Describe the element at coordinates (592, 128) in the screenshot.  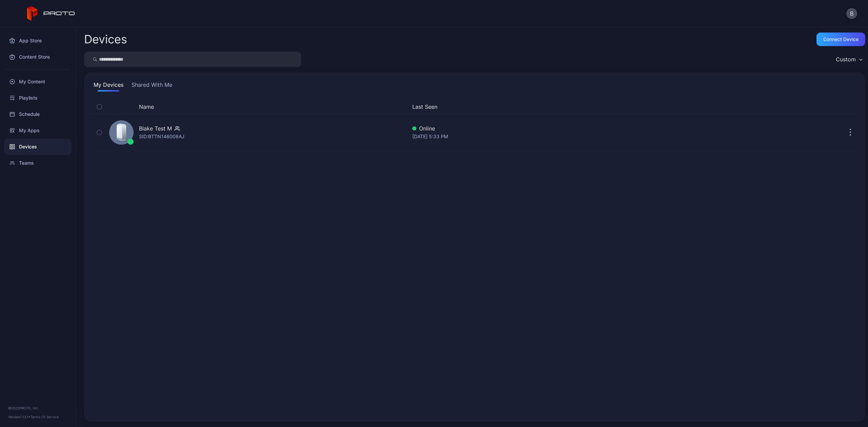
I see `div: Online` at that location.